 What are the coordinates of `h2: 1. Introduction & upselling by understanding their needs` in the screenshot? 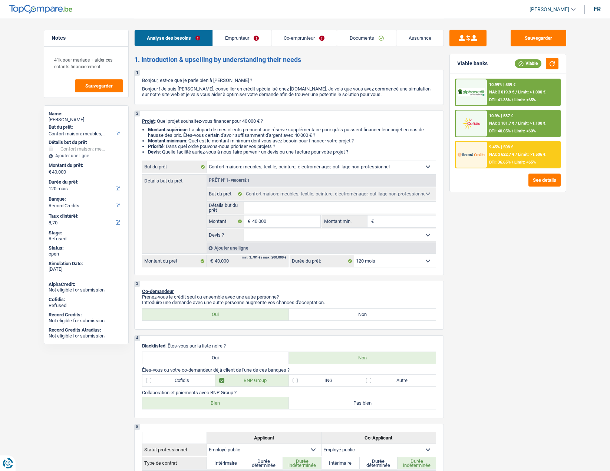 It's located at (289, 60).